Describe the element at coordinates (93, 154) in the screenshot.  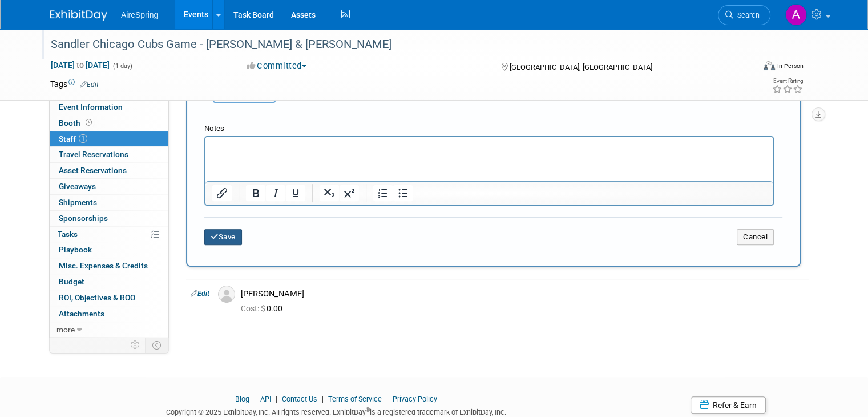
I see `span: Travel Reservations` at that location.